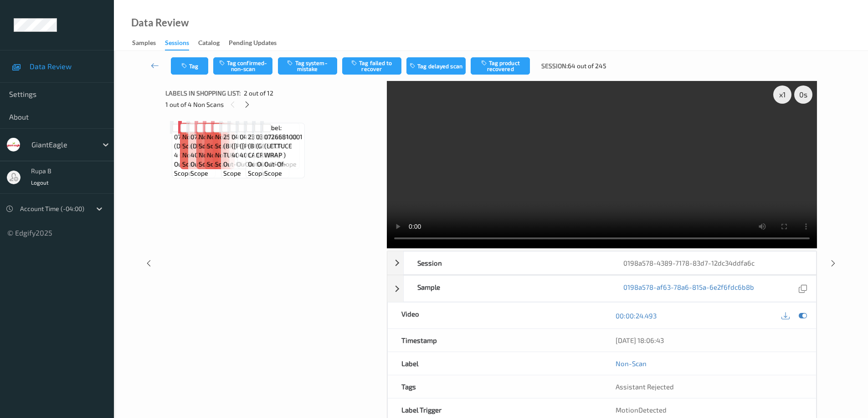 This screenshot has width=868, height=418. I want to click on div: Data Review, so click(160, 23).